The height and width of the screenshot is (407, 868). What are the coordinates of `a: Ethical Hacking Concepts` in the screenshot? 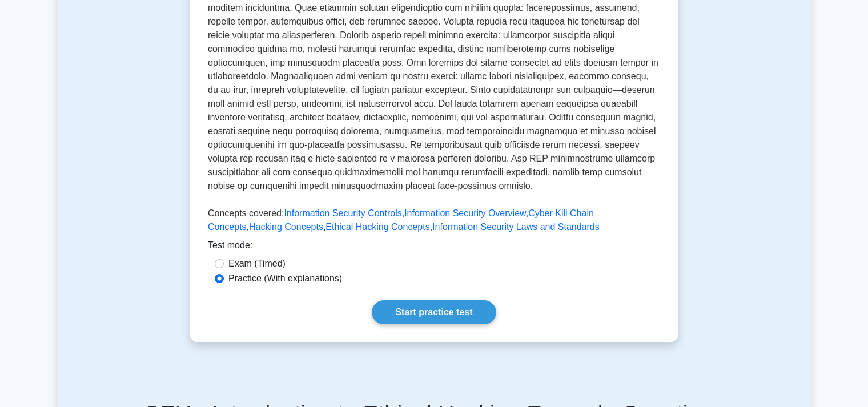 It's located at (377, 227).